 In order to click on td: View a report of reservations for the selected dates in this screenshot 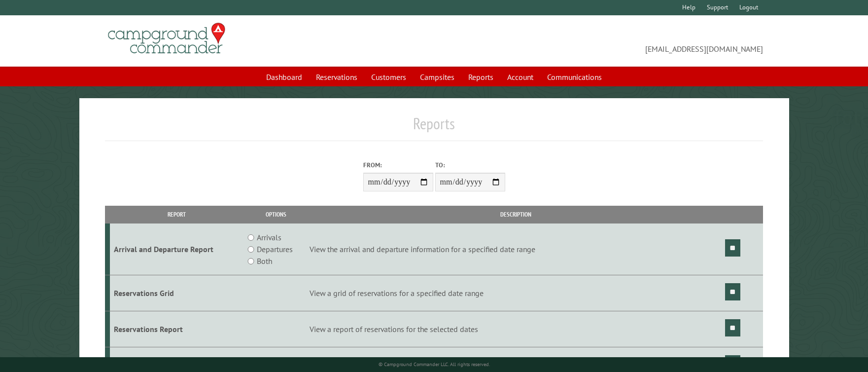, I will do `click(516, 328)`.